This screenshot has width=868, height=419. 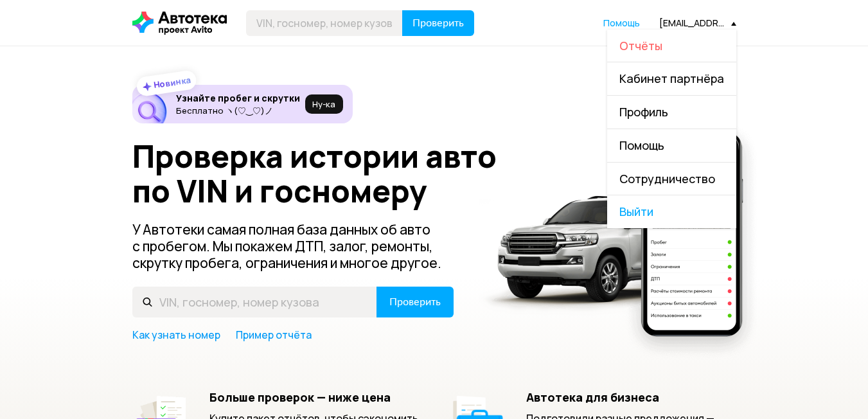 I want to click on span: Отчёты, so click(x=640, y=46).